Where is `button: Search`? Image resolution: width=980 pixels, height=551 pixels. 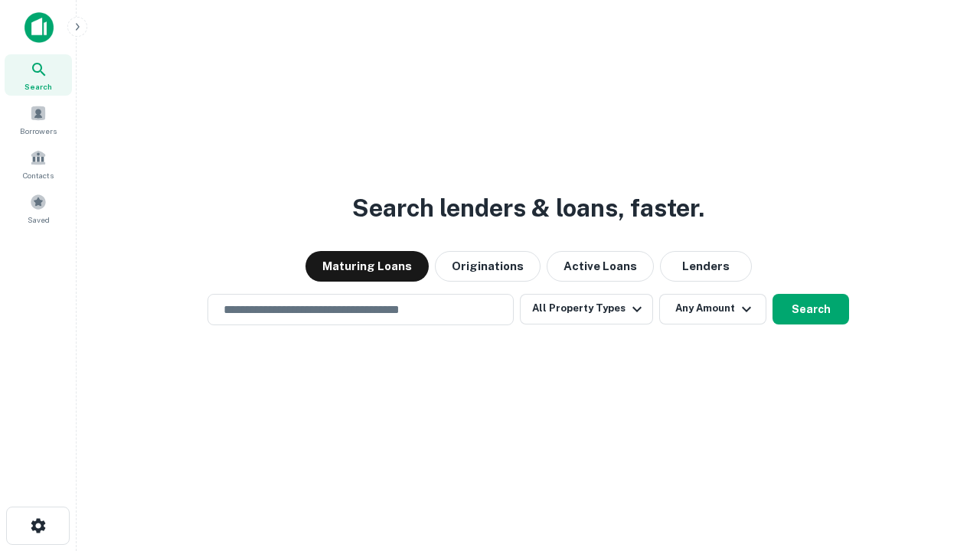
button: Search is located at coordinates (811, 310).